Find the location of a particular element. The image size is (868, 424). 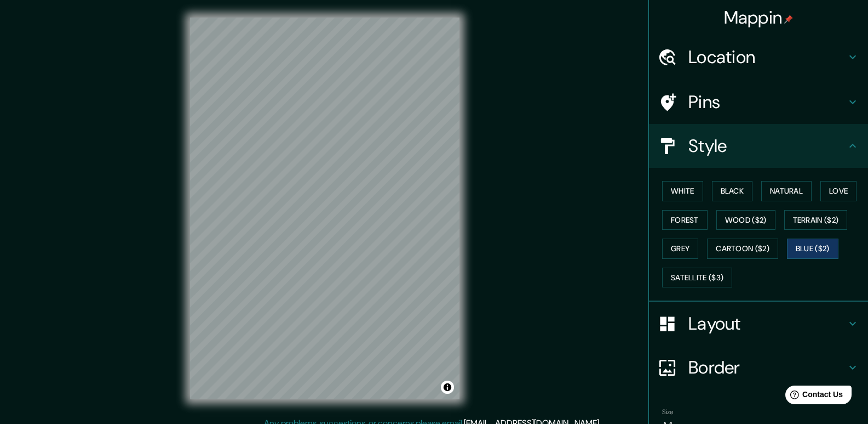

button: Natural is located at coordinates (786, 191).